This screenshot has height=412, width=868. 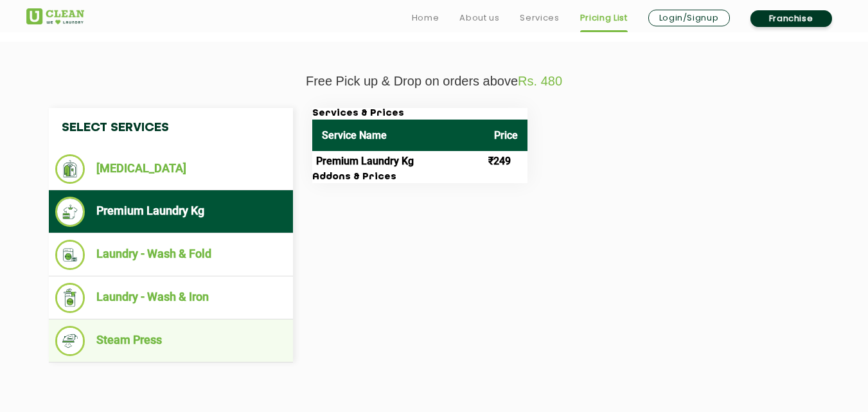 I want to click on a: Pricing List, so click(x=604, y=18).